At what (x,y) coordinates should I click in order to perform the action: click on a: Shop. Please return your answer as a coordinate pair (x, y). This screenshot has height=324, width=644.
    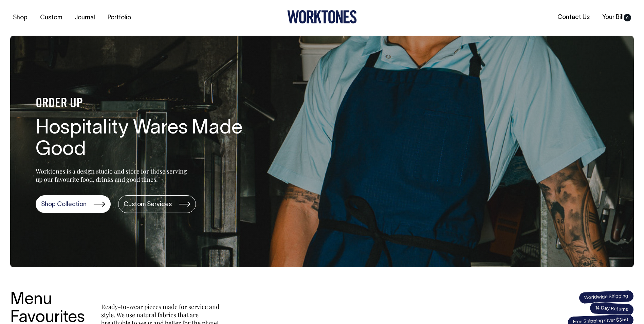
    Looking at the image, I should click on (20, 18).